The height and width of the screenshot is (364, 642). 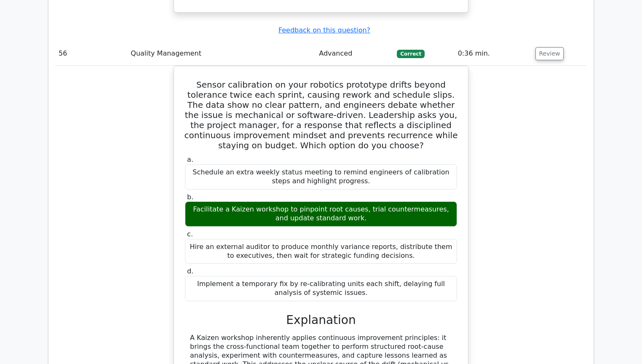 What do you see at coordinates (190, 233) in the screenshot?
I see `span: c.` at bounding box center [190, 233].